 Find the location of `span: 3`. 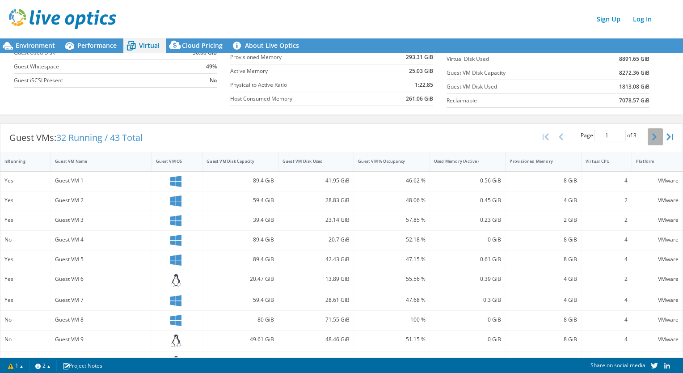

span: 3 is located at coordinates (635, 135).